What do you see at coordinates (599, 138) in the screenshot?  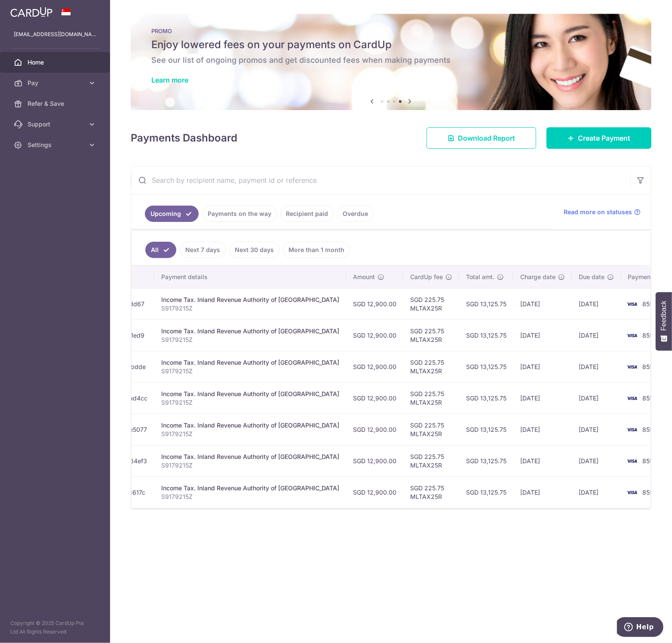 I see `a: Create Payment` at bounding box center [599, 138].